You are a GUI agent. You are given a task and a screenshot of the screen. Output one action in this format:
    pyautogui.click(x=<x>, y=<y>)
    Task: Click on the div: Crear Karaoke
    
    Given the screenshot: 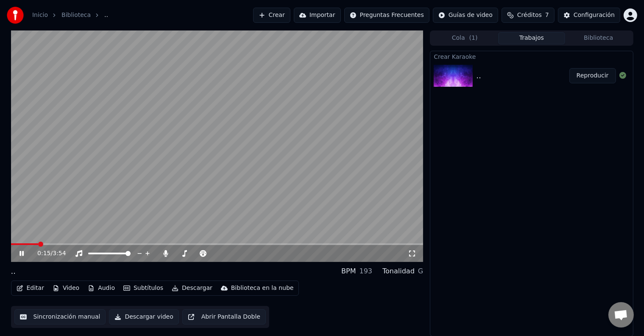 What is the action you would take?
    pyautogui.click(x=531, y=56)
    